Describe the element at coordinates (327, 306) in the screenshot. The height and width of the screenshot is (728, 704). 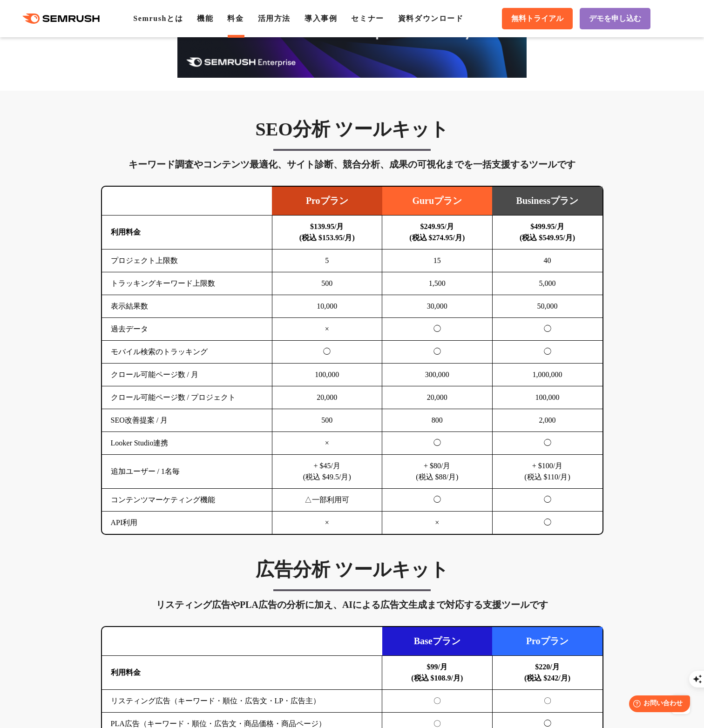
I see `td: 10,000` at that location.